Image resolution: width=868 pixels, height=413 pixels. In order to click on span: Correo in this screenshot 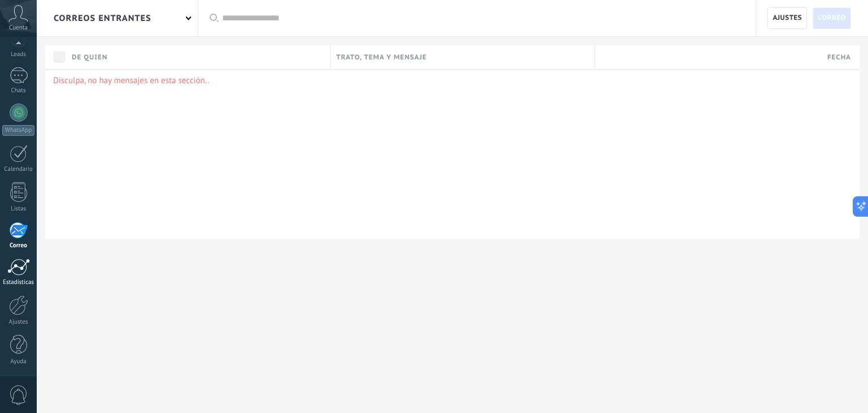, I will do `click(832, 18)`.